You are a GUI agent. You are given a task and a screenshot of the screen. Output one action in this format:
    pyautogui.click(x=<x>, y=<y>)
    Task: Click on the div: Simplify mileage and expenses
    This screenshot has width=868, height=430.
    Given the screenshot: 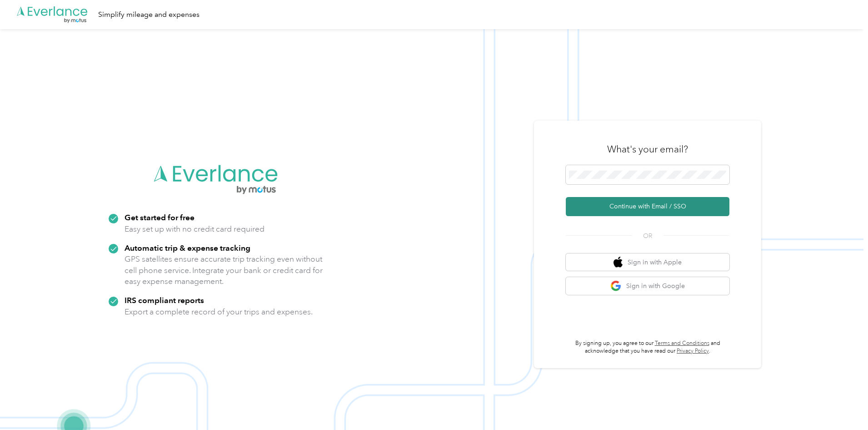 What is the action you would take?
    pyautogui.click(x=149, y=14)
    